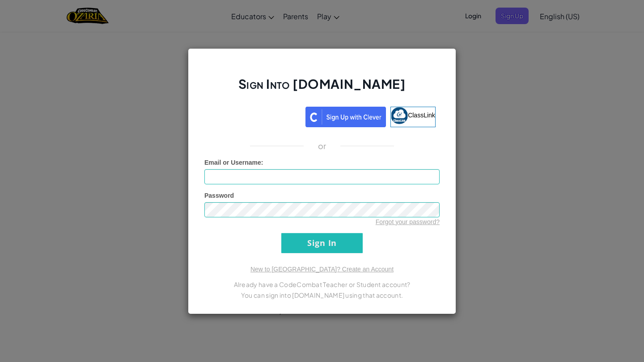 This screenshot has height=362, width=644. What do you see at coordinates (232, 163) in the screenshot?
I see `span: Email or Username` at bounding box center [232, 163].